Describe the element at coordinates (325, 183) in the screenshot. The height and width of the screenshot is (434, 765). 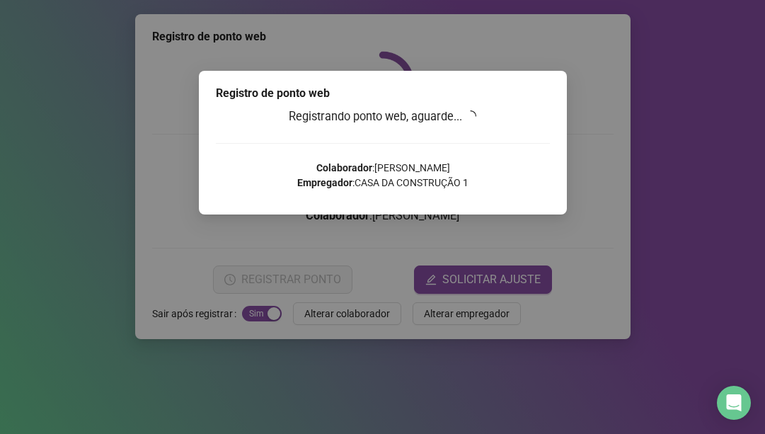
I see `strong: Empregador` at that location.